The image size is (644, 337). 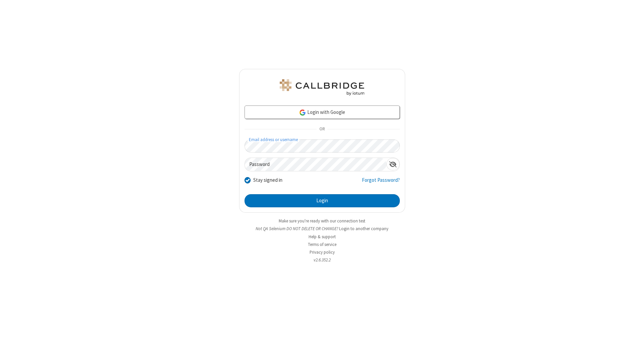 I want to click on button: Login to another company, so click(x=363, y=228).